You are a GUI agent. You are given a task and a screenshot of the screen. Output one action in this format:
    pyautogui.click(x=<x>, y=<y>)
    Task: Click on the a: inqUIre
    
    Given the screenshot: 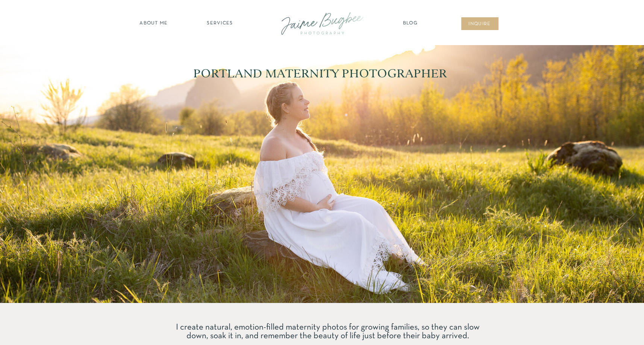 What is the action you would take?
    pyautogui.click(x=480, y=25)
    